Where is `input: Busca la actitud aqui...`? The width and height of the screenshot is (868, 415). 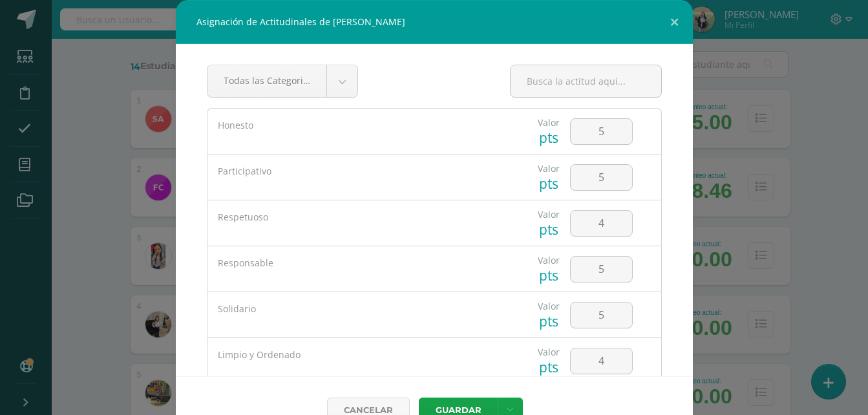 input: Busca la actitud aqui... is located at coordinates (585, 81).